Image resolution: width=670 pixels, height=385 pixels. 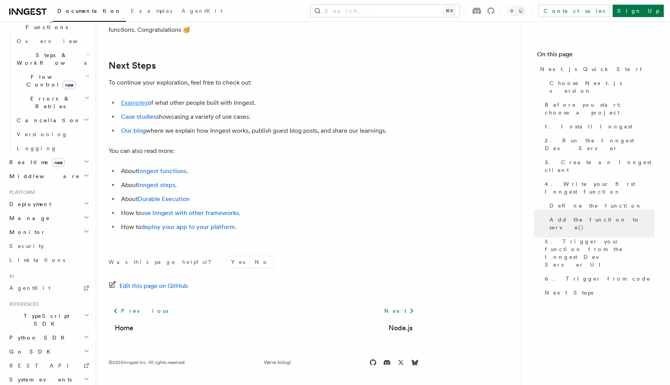 I want to click on a: Overview, so click(x=52, y=41).